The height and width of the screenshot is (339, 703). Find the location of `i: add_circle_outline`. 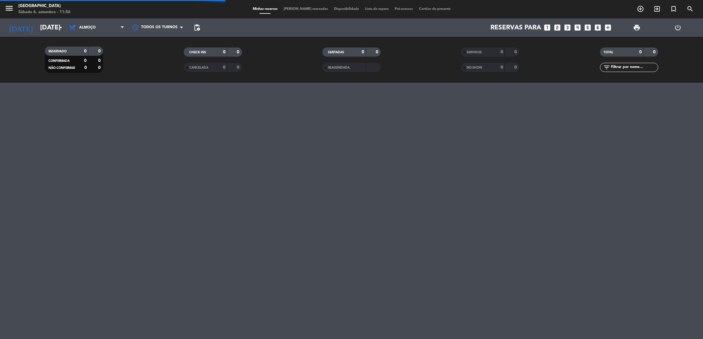

i: add_circle_outline is located at coordinates (640, 9).